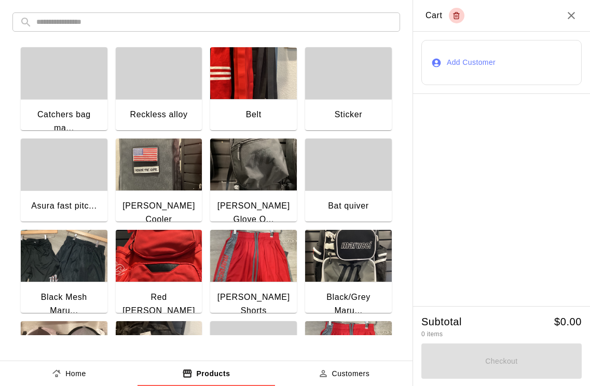  What do you see at coordinates (64, 256) in the screenshot?
I see `img: Black Mesh Marucci shorts` at bounding box center [64, 256].